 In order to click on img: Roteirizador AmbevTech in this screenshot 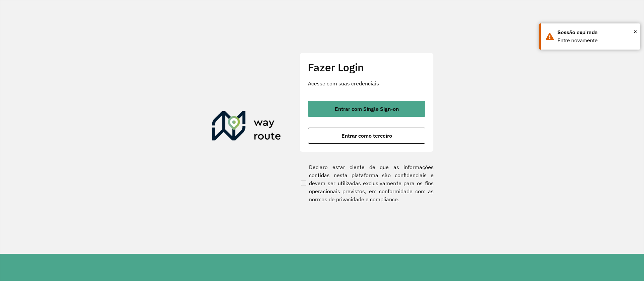, I will do `click(247, 127)`.